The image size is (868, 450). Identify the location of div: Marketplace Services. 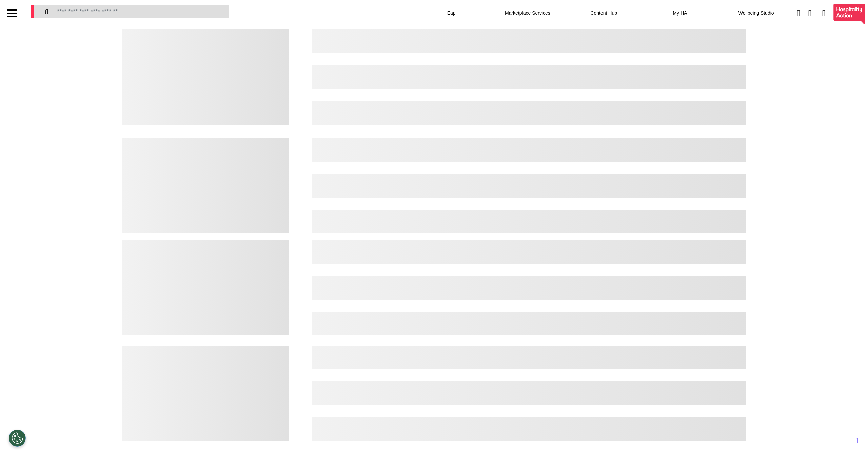
(528, 13).